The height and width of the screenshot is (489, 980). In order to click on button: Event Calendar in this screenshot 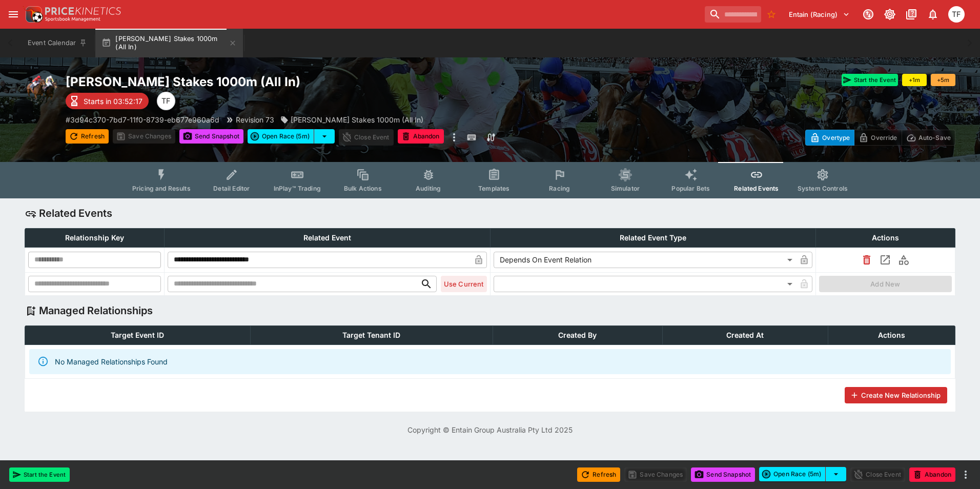, I will do `click(57, 43)`.